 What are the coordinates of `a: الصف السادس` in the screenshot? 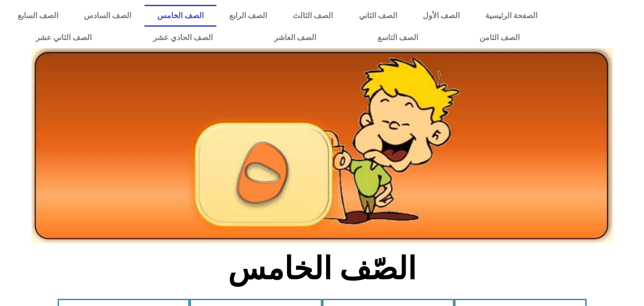 It's located at (107, 16).